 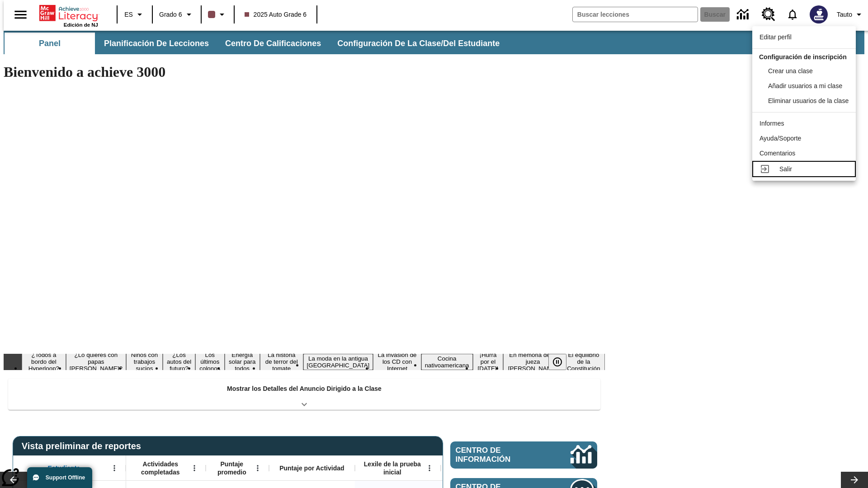 What do you see at coordinates (808, 101) in the screenshot?
I see `span: Eliminar usuarios de la clase` at bounding box center [808, 101].